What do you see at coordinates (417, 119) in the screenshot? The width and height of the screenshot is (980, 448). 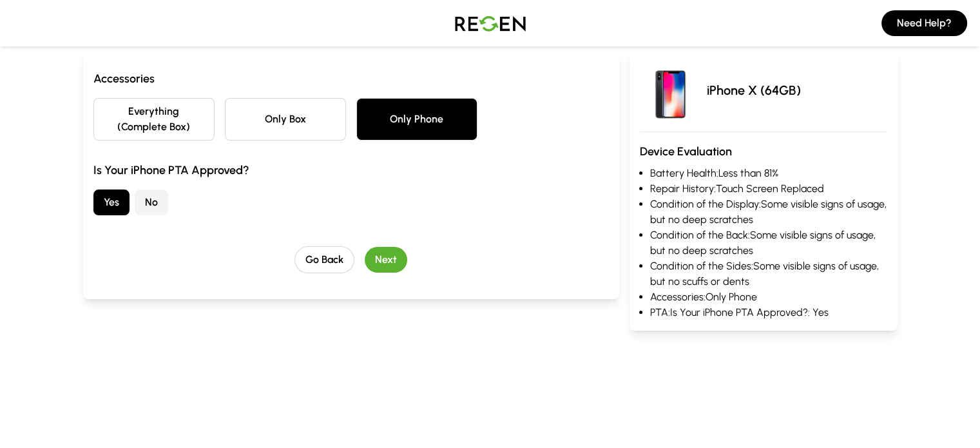 I see `button: Only Phone` at bounding box center [417, 119].